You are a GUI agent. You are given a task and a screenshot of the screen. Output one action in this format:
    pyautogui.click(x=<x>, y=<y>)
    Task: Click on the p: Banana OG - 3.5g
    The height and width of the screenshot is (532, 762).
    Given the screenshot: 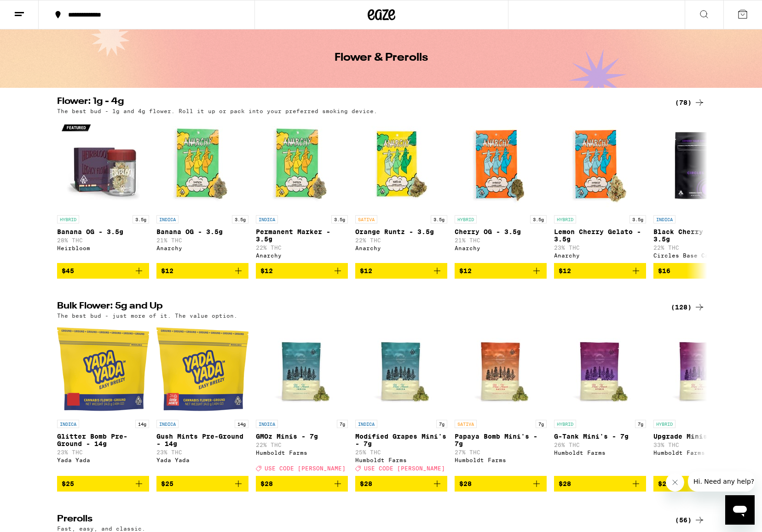 What is the action you would take?
    pyautogui.click(x=103, y=232)
    